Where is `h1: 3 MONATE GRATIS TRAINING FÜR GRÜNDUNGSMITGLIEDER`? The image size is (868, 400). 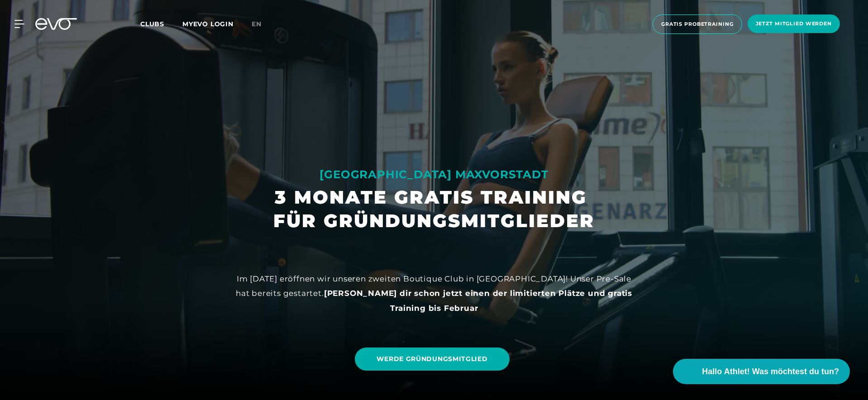
h1: 3 MONATE GRATIS TRAINING FÜR GRÜNDUNGSMITGLIEDER is located at coordinates (434, 209).